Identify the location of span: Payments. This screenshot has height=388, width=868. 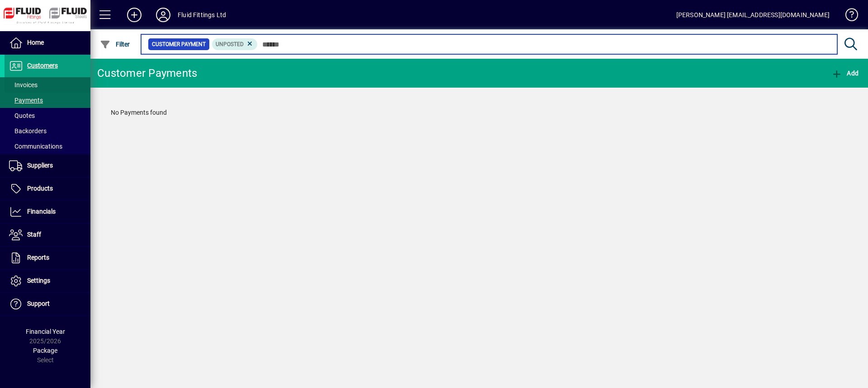
(26, 101).